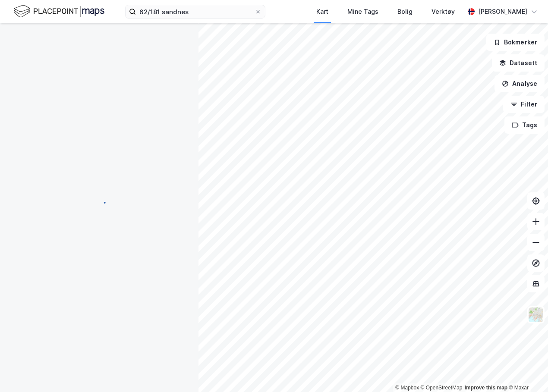 The height and width of the screenshot is (392, 548). What do you see at coordinates (59, 11) in the screenshot?
I see `img: logo.f888ab2527a4732fd821a326f86c7f29.svg` at bounding box center [59, 11].